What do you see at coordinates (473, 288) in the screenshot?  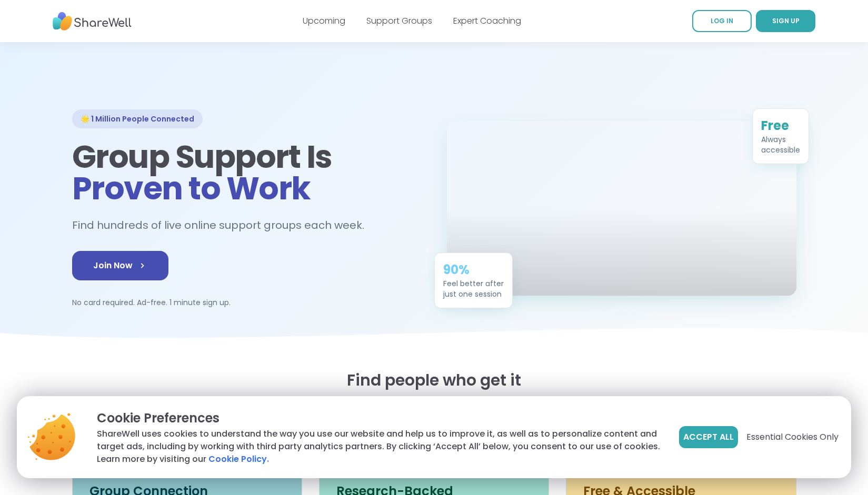 I see `div: Feel better after just one session` at bounding box center [473, 288].